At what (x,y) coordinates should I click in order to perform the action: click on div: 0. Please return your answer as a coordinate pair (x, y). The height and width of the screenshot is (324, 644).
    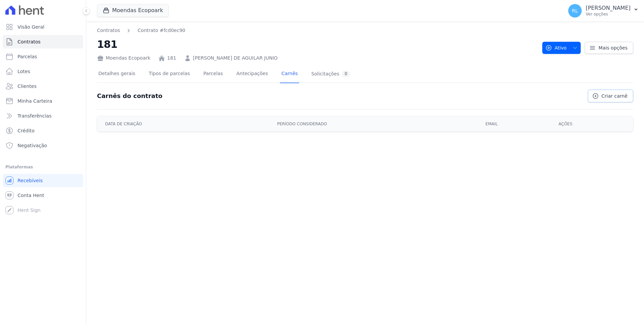
    Looking at the image, I should click on (346, 73).